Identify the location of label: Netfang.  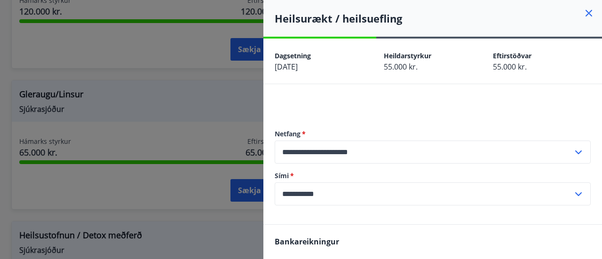
(433, 134).